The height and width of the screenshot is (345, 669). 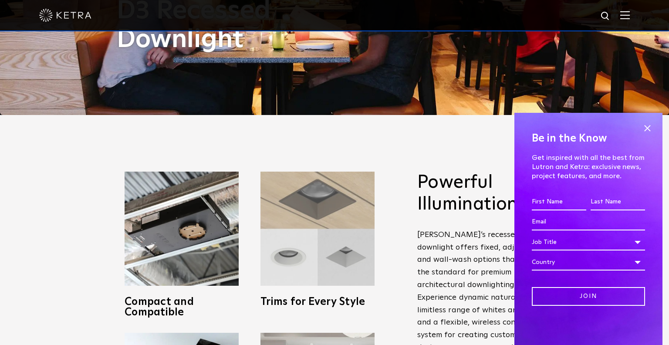 What do you see at coordinates (618, 202) in the screenshot?
I see `input: Last Name` at bounding box center [618, 202].